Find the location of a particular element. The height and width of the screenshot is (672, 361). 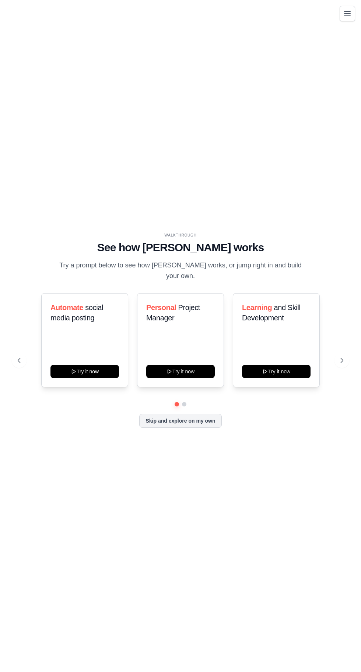

span: Automate is located at coordinates (67, 308).